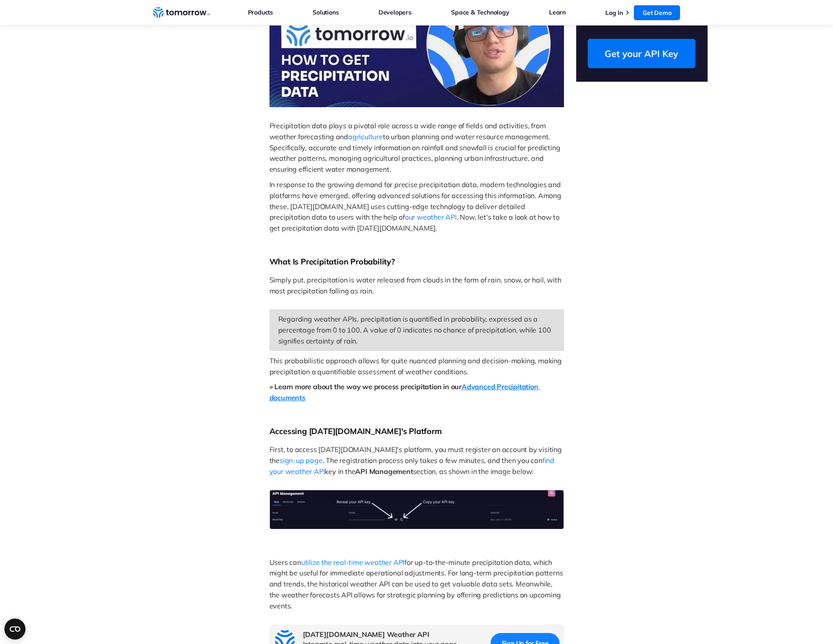 This screenshot has height=644, width=833. Describe the element at coordinates (557, 12) in the screenshot. I see `a: Learn` at that location.